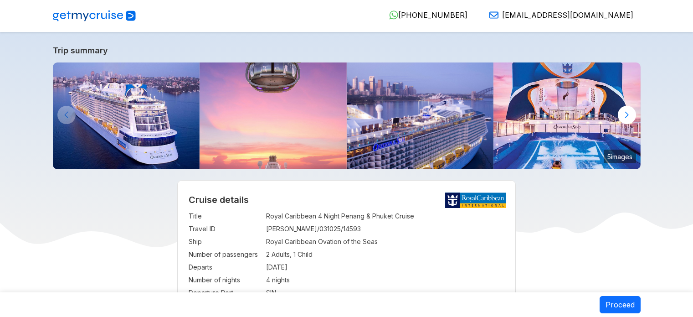 This screenshot has height=317, width=693. What do you see at coordinates (347, 50) in the screenshot?
I see `a: Trip summary` at bounding box center [347, 50].